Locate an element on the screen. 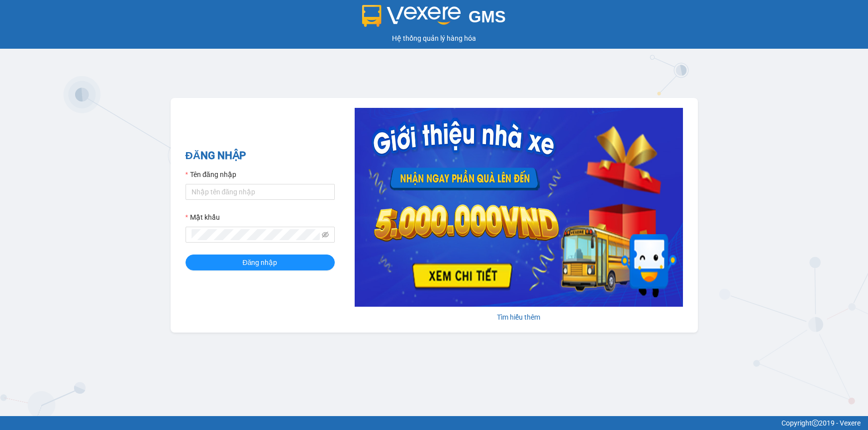 The height and width of the screenshot is (430, 868). input: Mật khẩu is located at coordinates (255, 234).